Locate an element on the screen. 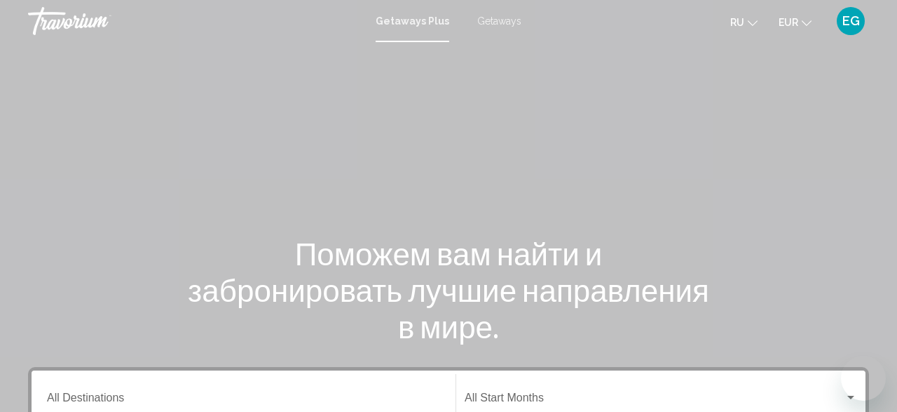  a: Travorium is located at coordinates (195, 21).